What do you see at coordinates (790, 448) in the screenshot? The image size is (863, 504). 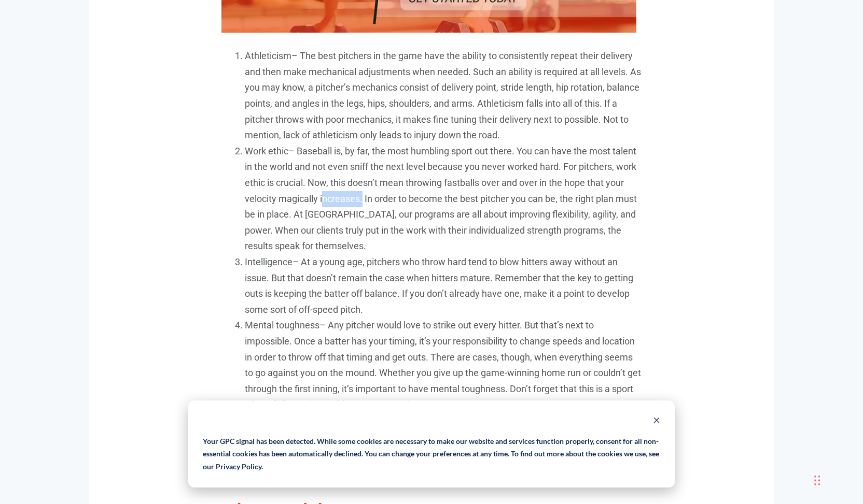 I see `div: Chat Widget` at bounding box center [790, 448].